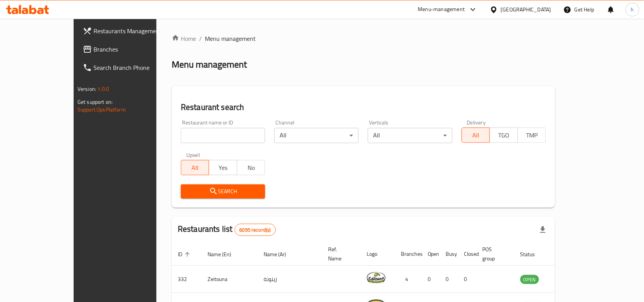  Describe the element at coordinates (251, 167) in the screenshot. I see `span: No` at that location.